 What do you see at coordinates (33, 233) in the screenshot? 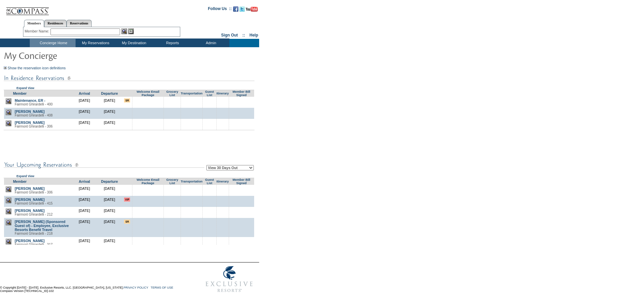
I see `span: Fairmont Ghirardelli - 218` at bounding box center [33, 233].